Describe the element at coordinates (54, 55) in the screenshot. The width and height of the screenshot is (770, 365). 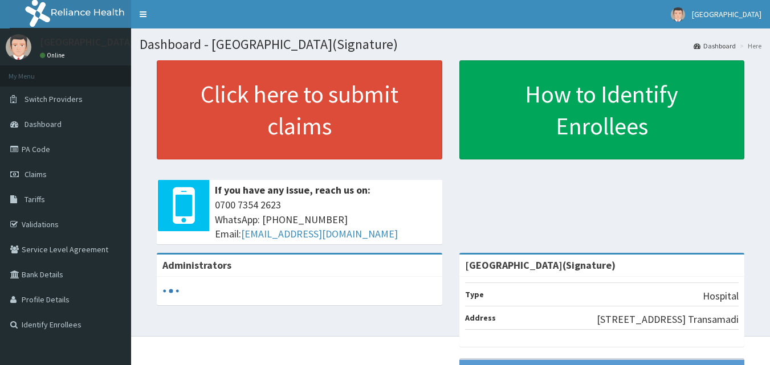
I see `a: Online` at that location.